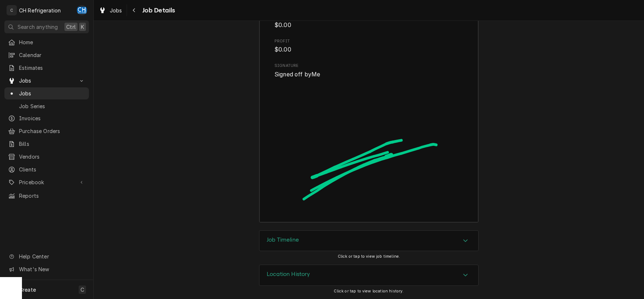 This screenshot has height=299, width=644. What do you see at coordinates (52, 257) in the screenshot?
I see `span: Help Center` at bounding box center [52, 257].